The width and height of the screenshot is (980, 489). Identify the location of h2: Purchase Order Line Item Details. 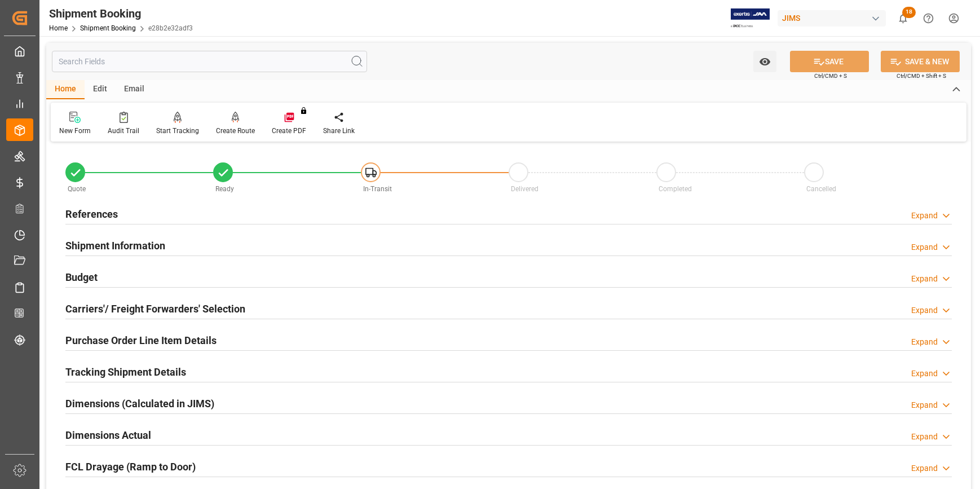
(141, 340).